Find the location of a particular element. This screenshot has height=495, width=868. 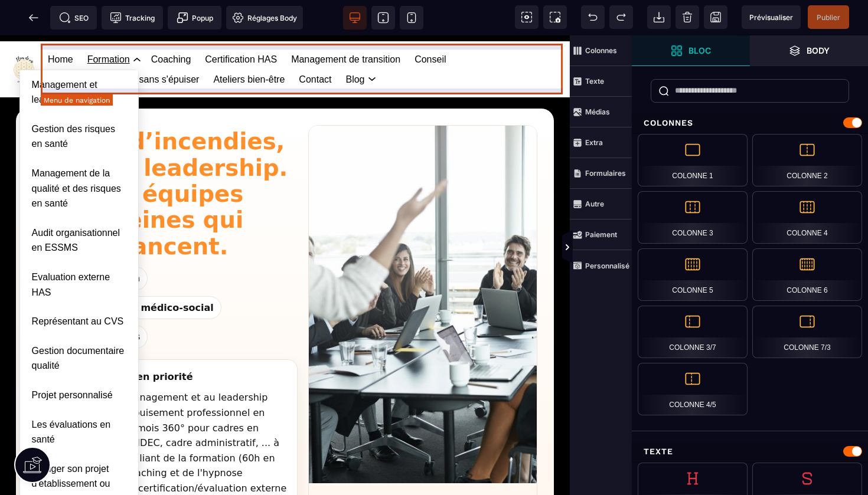

a: Gestion documentaire qualité is located at coordinates (79, 323).